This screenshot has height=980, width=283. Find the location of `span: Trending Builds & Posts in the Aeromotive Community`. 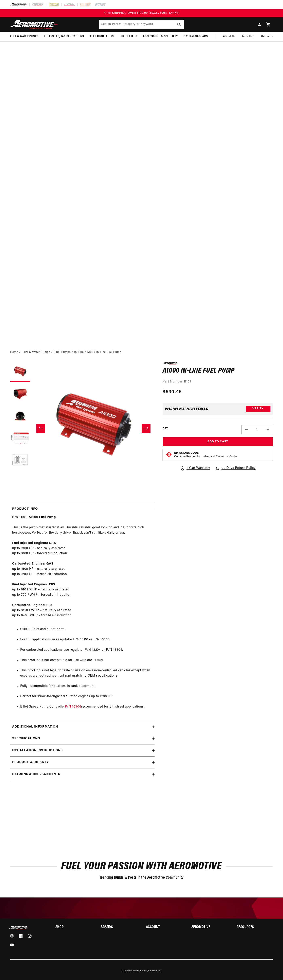

span: Trending Builds & Posts in the Aeromotive Community is located at coordinates (142, 878).